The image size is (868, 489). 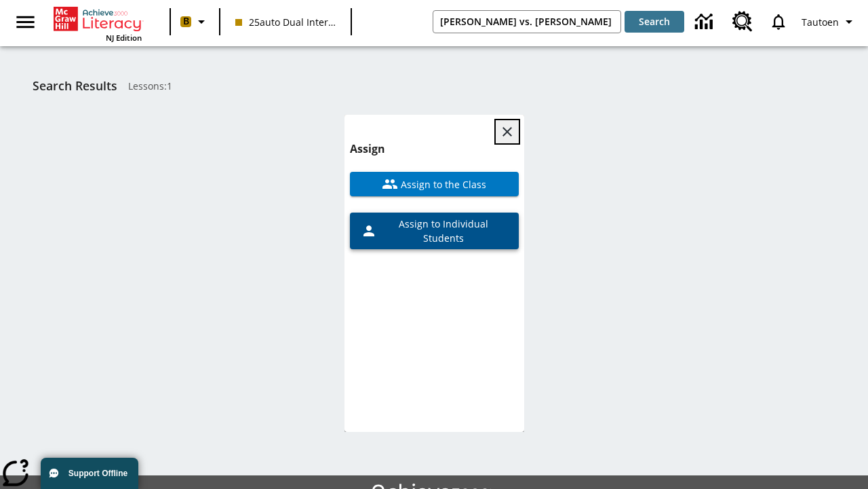 I want to click on span: Lessons : 1, so click(x=150, y=85).